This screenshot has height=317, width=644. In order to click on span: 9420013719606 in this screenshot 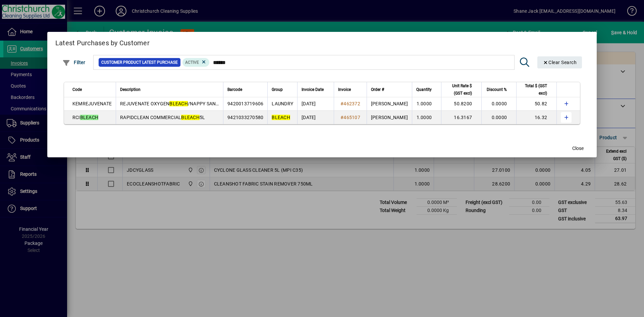, I will do `click(245, 104)`.